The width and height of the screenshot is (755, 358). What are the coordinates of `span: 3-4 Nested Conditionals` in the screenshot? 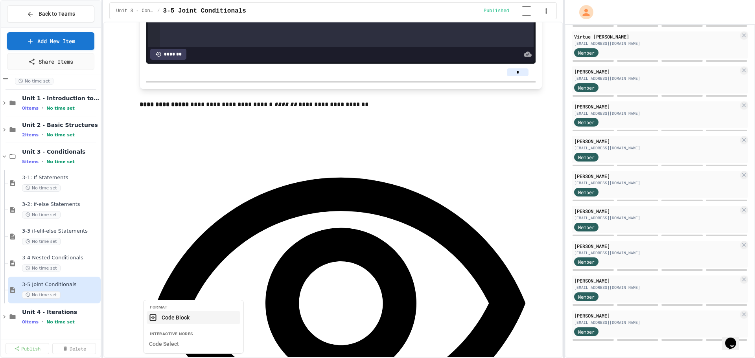 It's located at (61, 258).